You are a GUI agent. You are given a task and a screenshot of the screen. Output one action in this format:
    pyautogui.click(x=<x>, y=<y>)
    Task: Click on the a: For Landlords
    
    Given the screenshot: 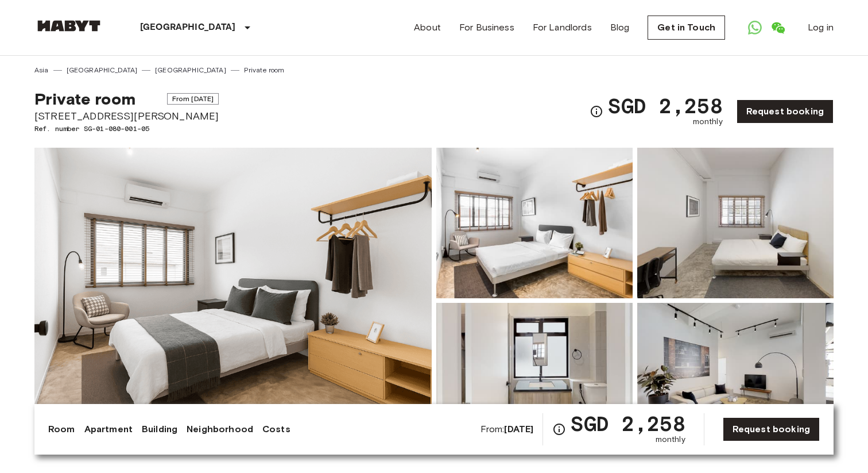 What is the action you would take?
    pyautogui.click(x=562, y=28)
    